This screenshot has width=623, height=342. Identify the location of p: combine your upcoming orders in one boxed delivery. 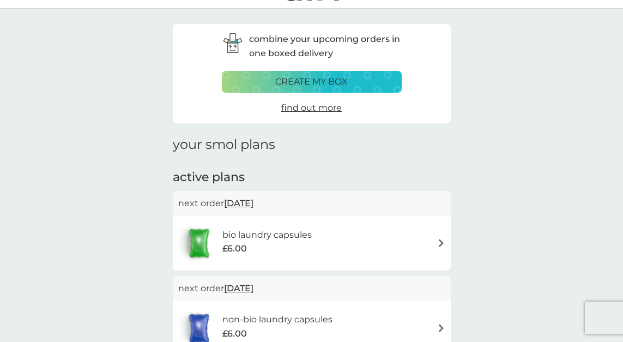
(326, 46).